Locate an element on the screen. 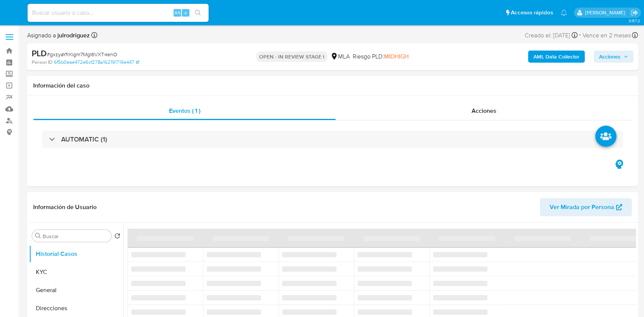 Image resolution: width=644 pixels, height=317 pixels. button: KYC is located at coordinates (76, 272).